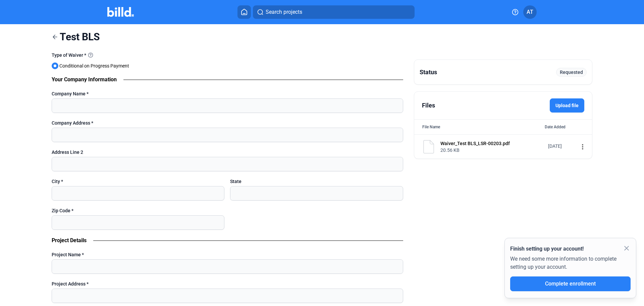 The height and width of the screenshot is (306, 644). I want to click on div: Date Added, so click(564, 127).